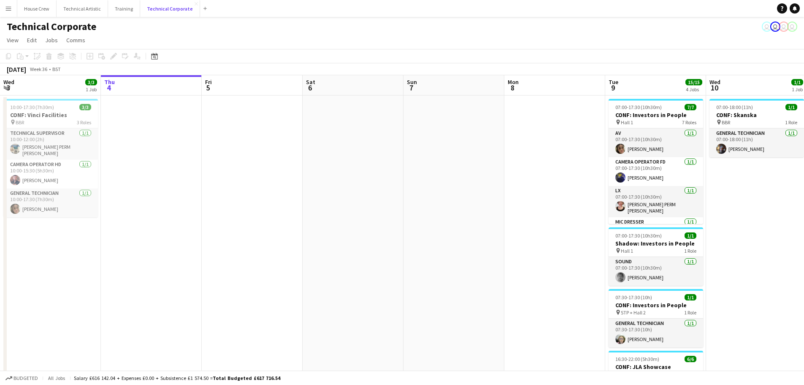 The image size is (804, 385). Describe the element at coordinates (633, 312) in the screenshot. I see `span: STP + Hall 2` at that location.